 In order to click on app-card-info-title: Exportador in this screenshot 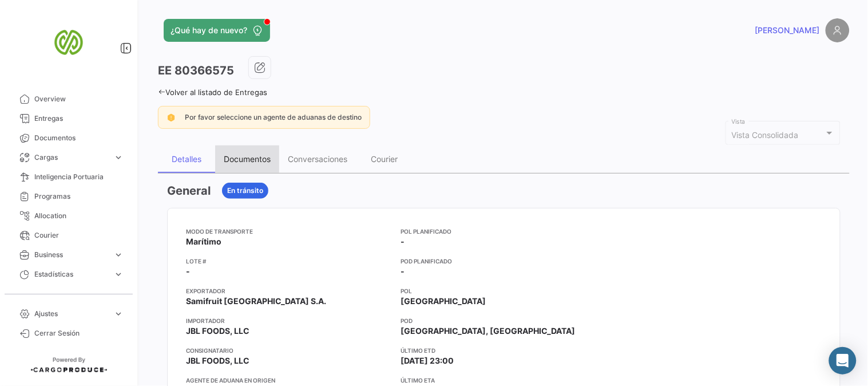, I will do `click(288, 290)`.